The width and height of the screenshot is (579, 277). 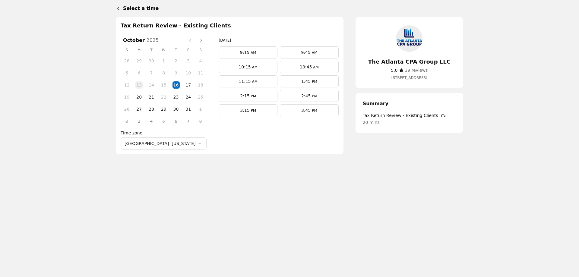 I want to click on span: 14, so click(x=151, y=85).